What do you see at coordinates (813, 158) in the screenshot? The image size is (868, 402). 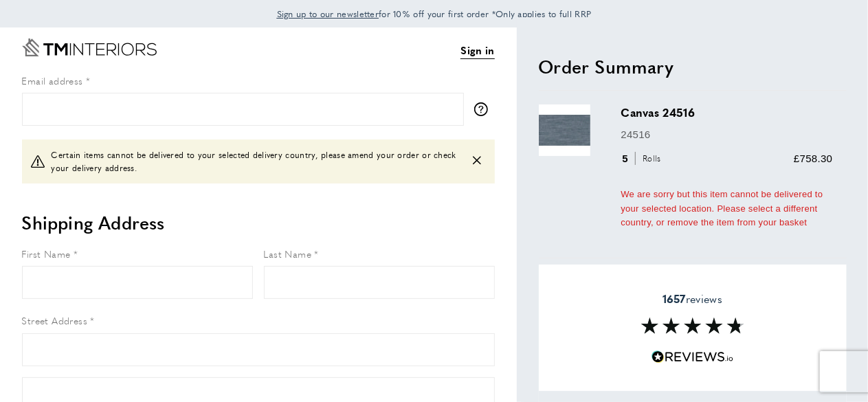 I see `span: £758.30` at bounding box center [813, 158].